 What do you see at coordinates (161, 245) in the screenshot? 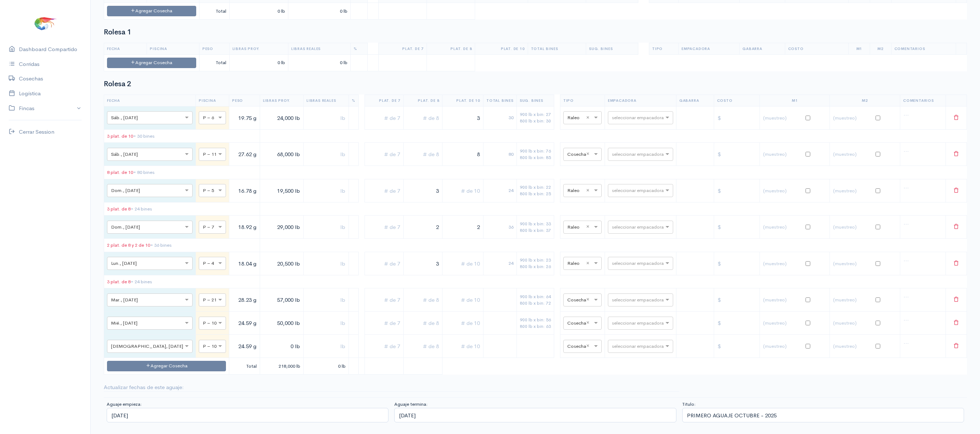
I see `span: = 36 bines` at bounding box center [161, 245].